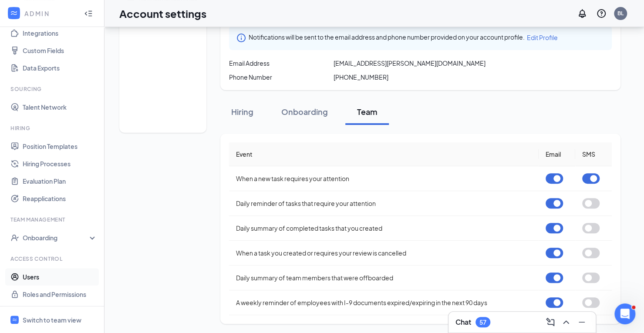 The height and width of the screenshot is (333, 644). What do you see at coordinates (53, 219) in the screenshot?
I see `div: Team Management` at bounding box center [53, 219].